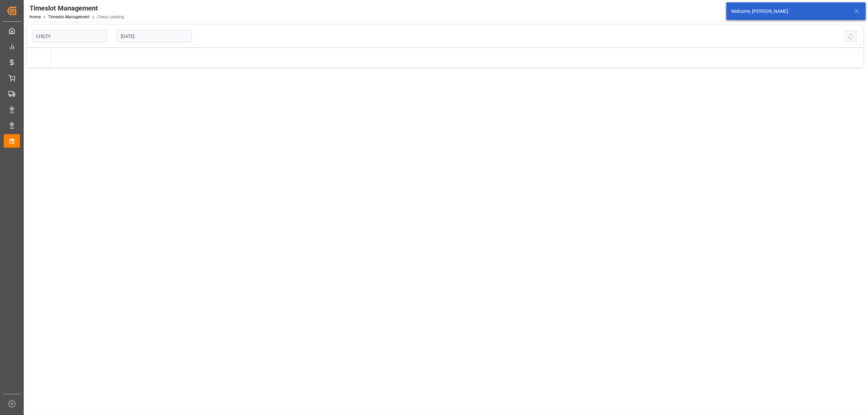 This screenshot has width=868, height=415. I want to click on input: DD-MM-YYYY, so click(154, 36).